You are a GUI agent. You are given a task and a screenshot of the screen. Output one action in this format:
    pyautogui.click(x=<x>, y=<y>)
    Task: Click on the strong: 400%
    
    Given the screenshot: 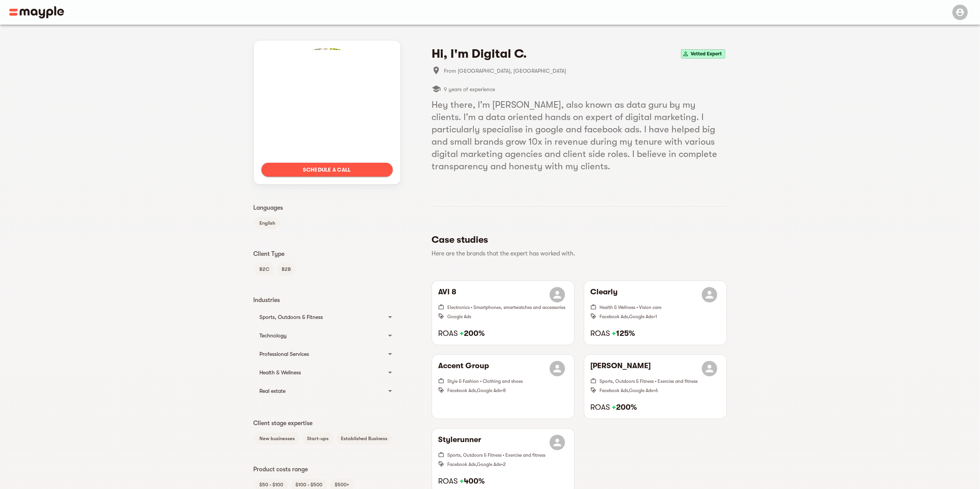 What is the action you would take?
    pyautogui.click(x=472, y=481)
    